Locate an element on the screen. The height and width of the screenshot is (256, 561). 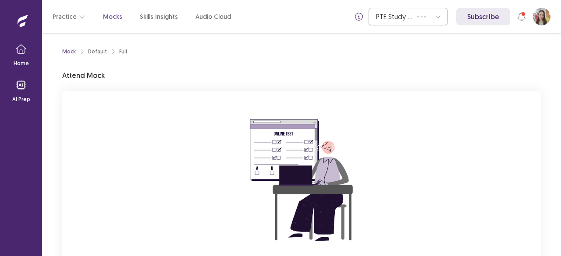
p: AI Prep is located at coordinates (21, 99).